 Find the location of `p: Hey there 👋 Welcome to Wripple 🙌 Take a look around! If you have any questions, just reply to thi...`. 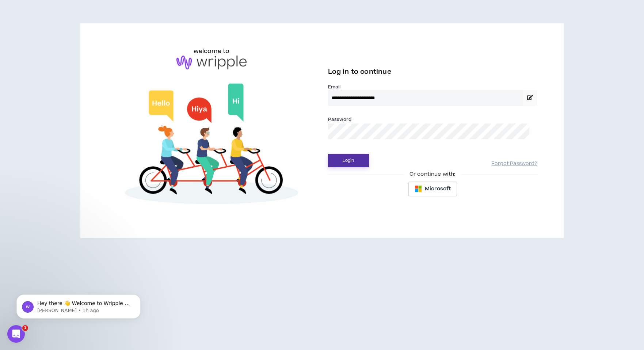

p: Hey there 👋 Welcome to Wripple 🙌 Take a look around! If you have any questions, just reply to thi... is located at coordinates (79, 25).